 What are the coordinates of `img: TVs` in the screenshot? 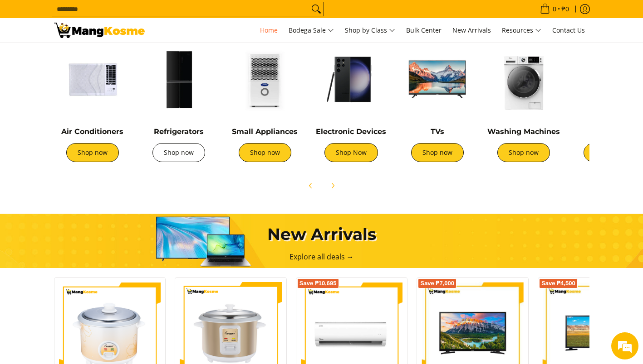 It's located at (437, 80).